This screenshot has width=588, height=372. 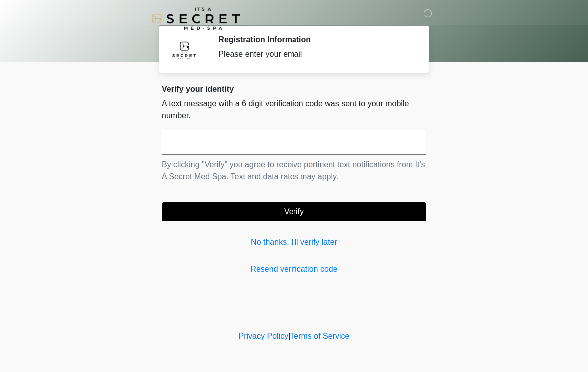 I want to click on a: Terms of Service, so click(x=319, y=335).